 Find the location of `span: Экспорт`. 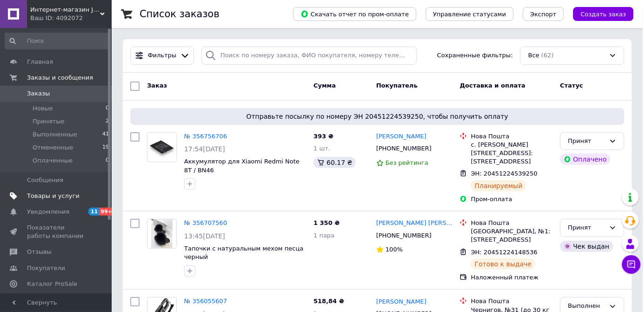

span: Экспорт is located at coordinates (543, 14).